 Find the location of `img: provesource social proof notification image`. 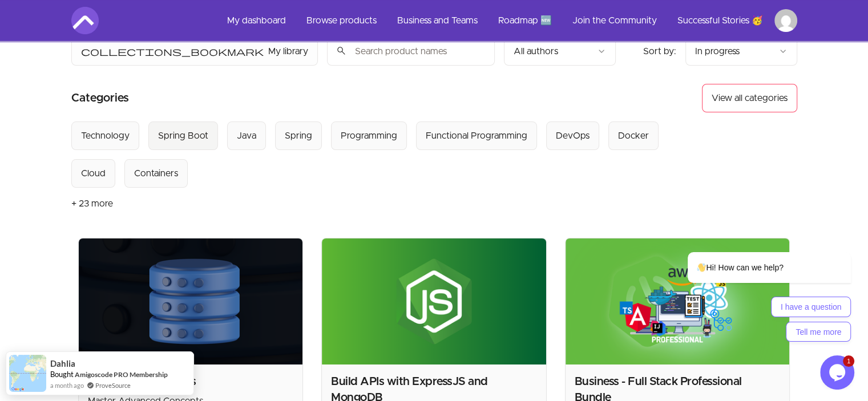

img: provesource social proof notification image is located at coordinates (27, 373).